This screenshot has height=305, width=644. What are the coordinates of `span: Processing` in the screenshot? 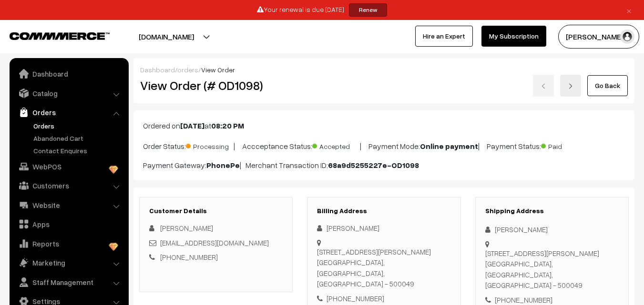 It's located at (209, 145).